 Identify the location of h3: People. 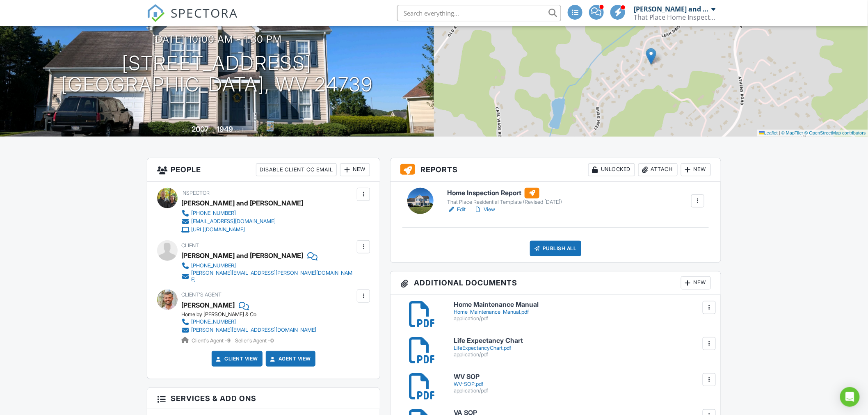
(264, 170).